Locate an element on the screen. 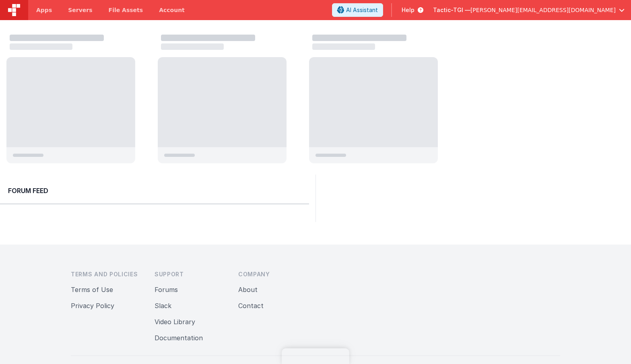 The width and height of the screenshot is (631, 364). button: Video Library is located at coordinates (175, 322).